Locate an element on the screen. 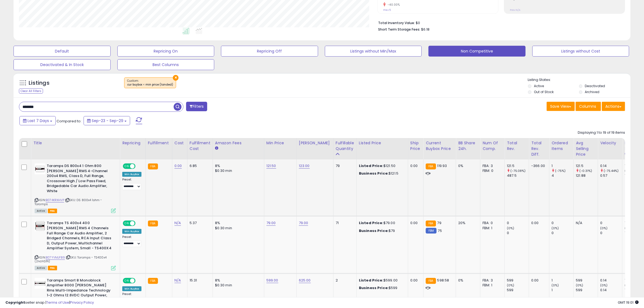 The image size is (644, 308). a: B074KRXHVP is located at coordinates (55, 200).